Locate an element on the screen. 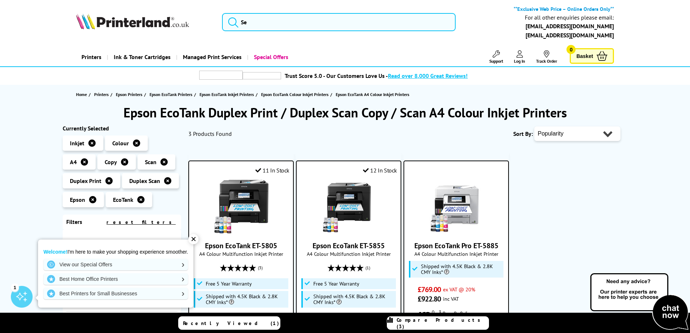 This screenshot has height=333, width=690. span: Inkjet is located at coordinates (77, 143).